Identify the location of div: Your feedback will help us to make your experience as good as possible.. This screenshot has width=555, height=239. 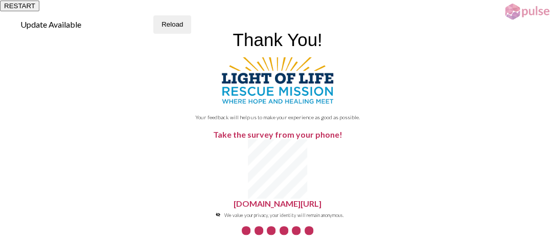
(278, 117).